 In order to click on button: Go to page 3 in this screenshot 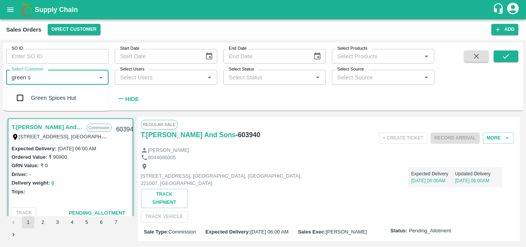, I will do `click(57, 222)`.